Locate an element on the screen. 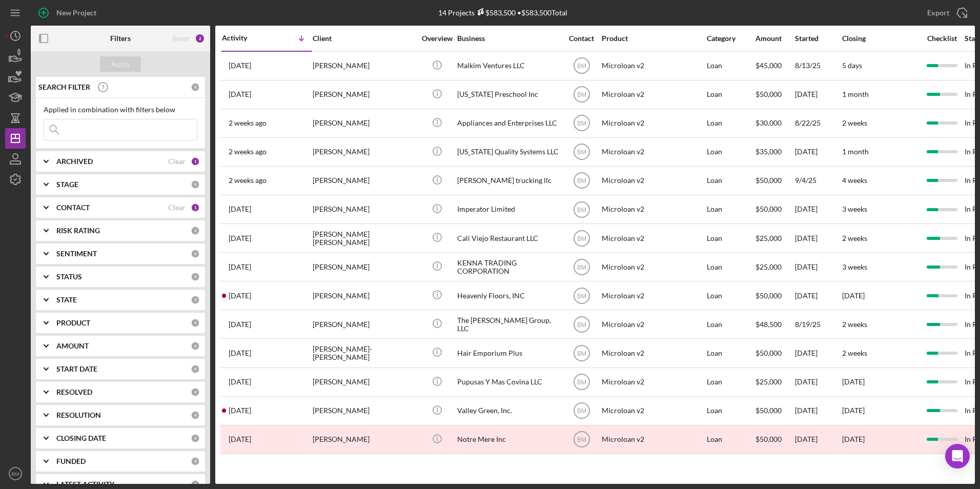 The height and width of the screenshot is (489, 980). div: Valley Green, Inc. is located at coordinates (508, 410).